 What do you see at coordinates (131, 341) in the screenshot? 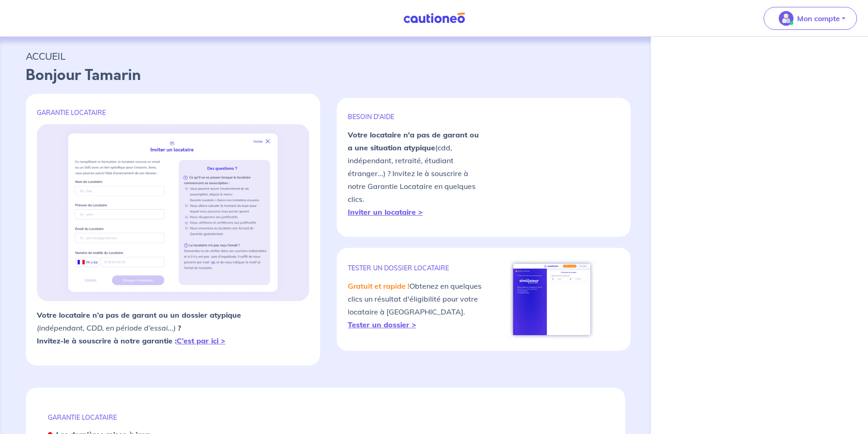
I see `strong: Invitez-le à souscrire à notre garantie :` at bounding box center [131, 341].